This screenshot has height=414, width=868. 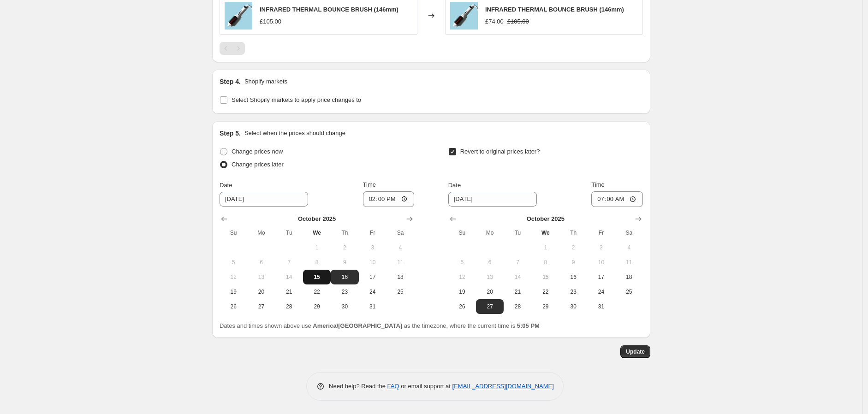 What do you see at coordinates (233, 306) in the screenshot?
I see `button: Sunday October 26 2025` at bounding box center [233, 306].